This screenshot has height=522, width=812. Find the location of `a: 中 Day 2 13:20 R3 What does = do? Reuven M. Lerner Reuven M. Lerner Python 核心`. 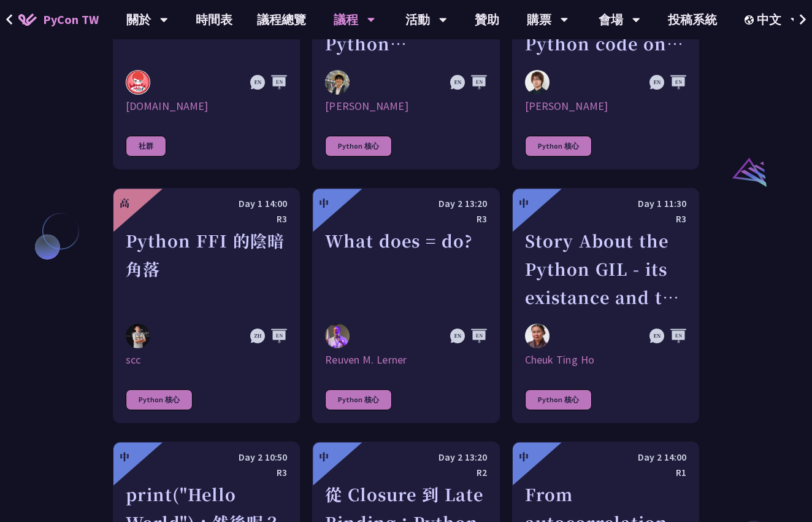

a: 中 Day 2 13:20 R3 What does = do? Reuven M. Lerner Reuven M. Lerner Python 核心 is located at coordinates (405, 305).